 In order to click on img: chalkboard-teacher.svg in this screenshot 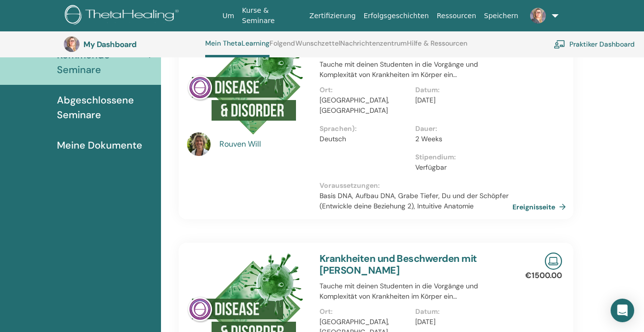, I will do `click(559, 44)`.